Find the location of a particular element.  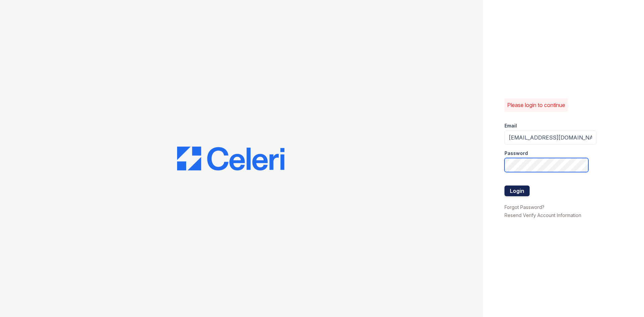

a: Resend Verify Account Information is located at coordinates (543, 216).